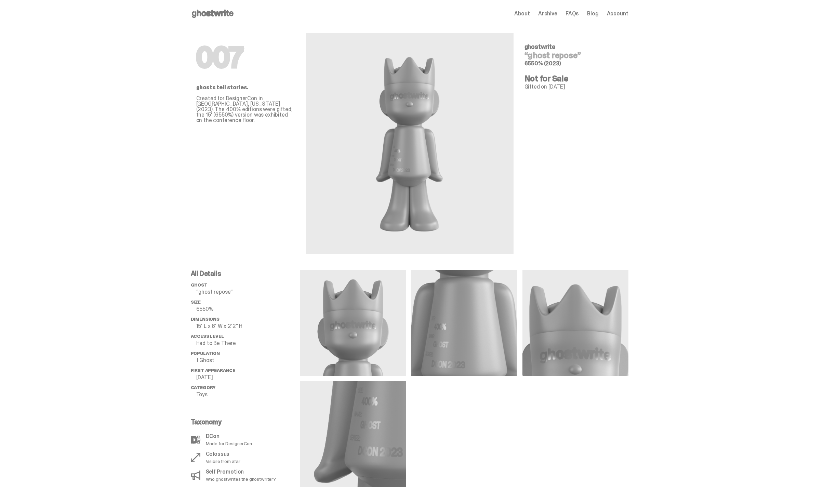 This screenshot has width=824, height=504. I want to click on a: Blog, so click(592, 14).